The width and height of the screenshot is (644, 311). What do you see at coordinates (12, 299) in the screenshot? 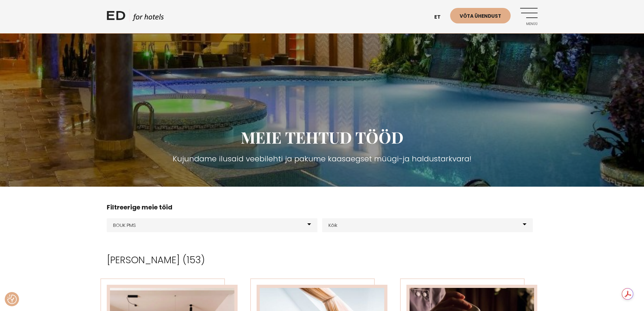
I see `img: Revisit consent button` at bounding box center [12, 299].